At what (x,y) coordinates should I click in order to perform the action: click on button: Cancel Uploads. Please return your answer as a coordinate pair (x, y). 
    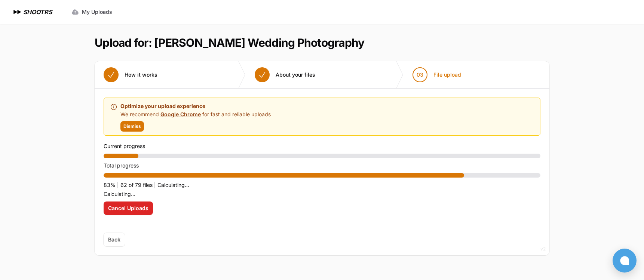
    Looking at the image, I should click on (128, 208).